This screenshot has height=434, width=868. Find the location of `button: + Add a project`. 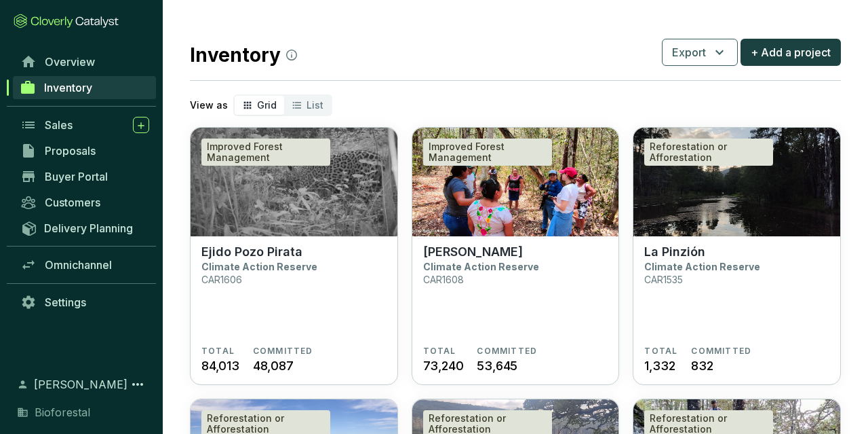

button: + Add a project is located at coordinates (791, 53).